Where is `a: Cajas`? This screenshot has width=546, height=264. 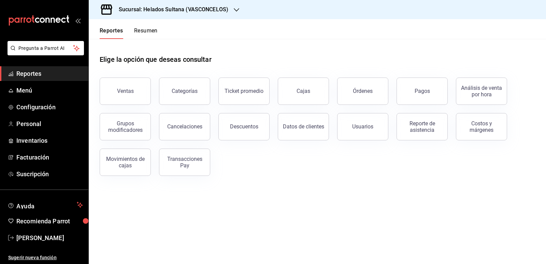
a: Cajas is located at coordinates (303, 91).